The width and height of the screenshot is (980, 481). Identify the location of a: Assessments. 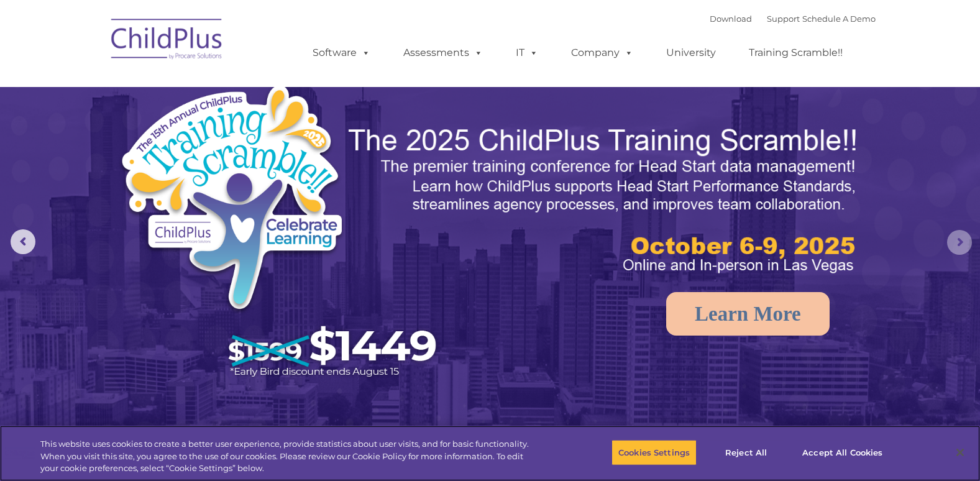
(443, 53).